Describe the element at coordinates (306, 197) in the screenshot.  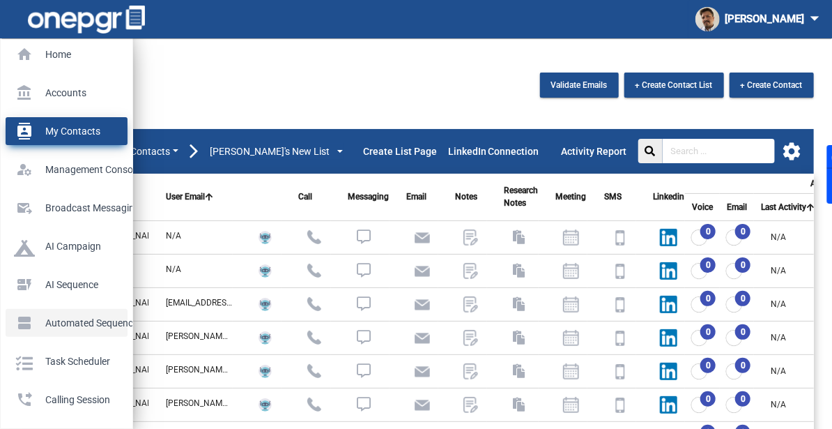
I see `th: Call` at that location.